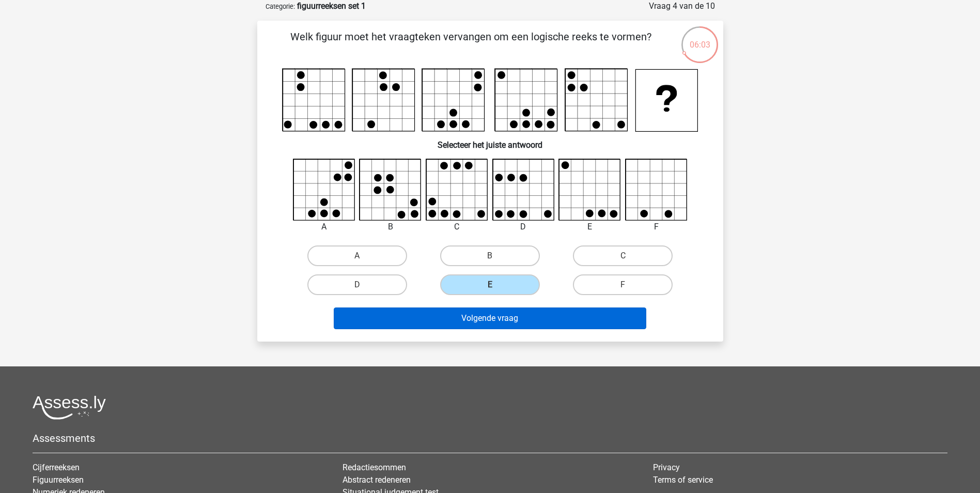  I want to click on div: B, so click(390, 227).